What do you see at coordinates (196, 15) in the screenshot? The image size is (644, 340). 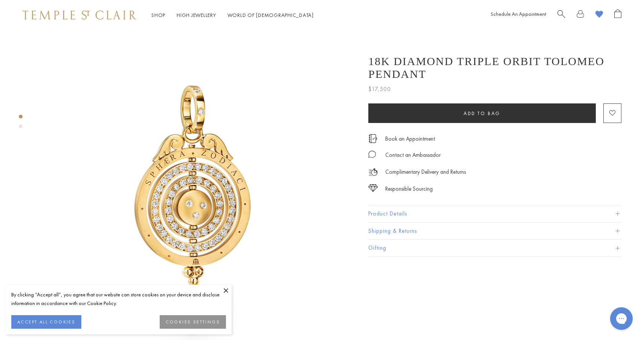 I see `a: High JewelleryHigh Jewellery` at bounding box center [196, 15].